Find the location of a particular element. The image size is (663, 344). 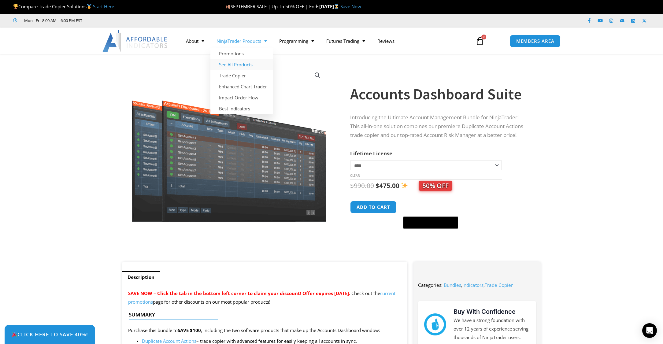

a: Save Now is located at coordinates (351, 6).